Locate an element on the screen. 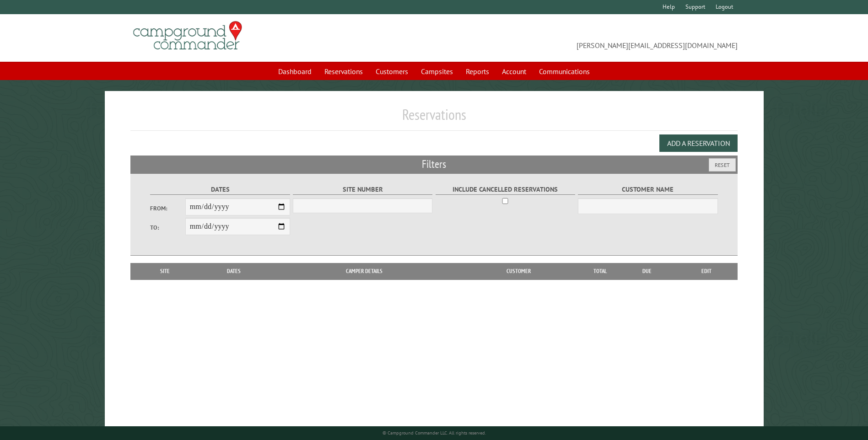  th: Dates is located at coordinates (234, 271).